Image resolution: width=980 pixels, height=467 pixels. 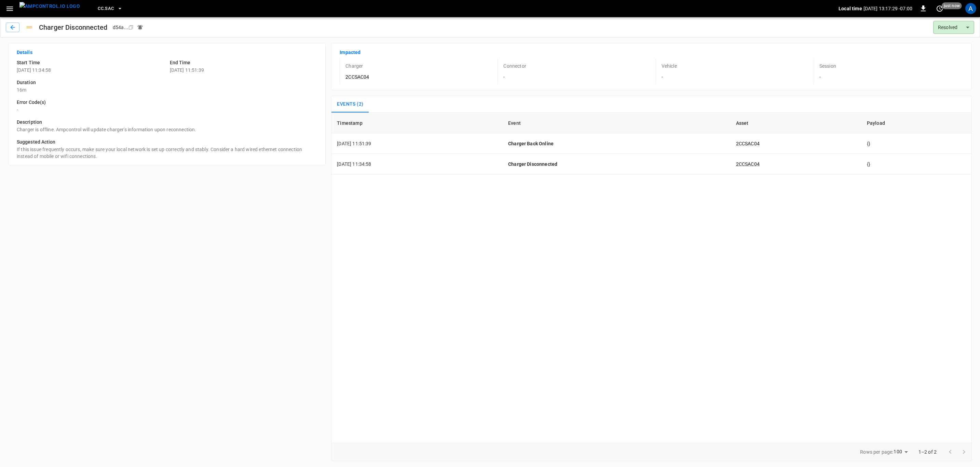 I want to click on h6: Error Code(s), so click(x=167, y=102).